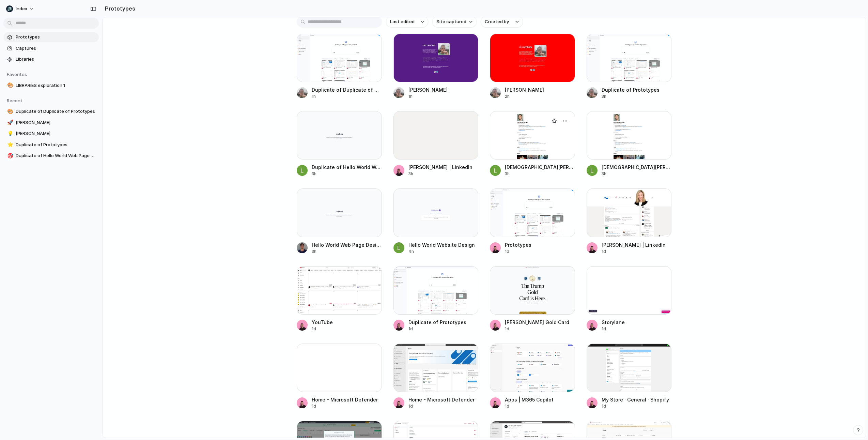  Describe the element at coordinates (442, 244) in the screenshot. I see `div: Hello World Website Design` at that location.